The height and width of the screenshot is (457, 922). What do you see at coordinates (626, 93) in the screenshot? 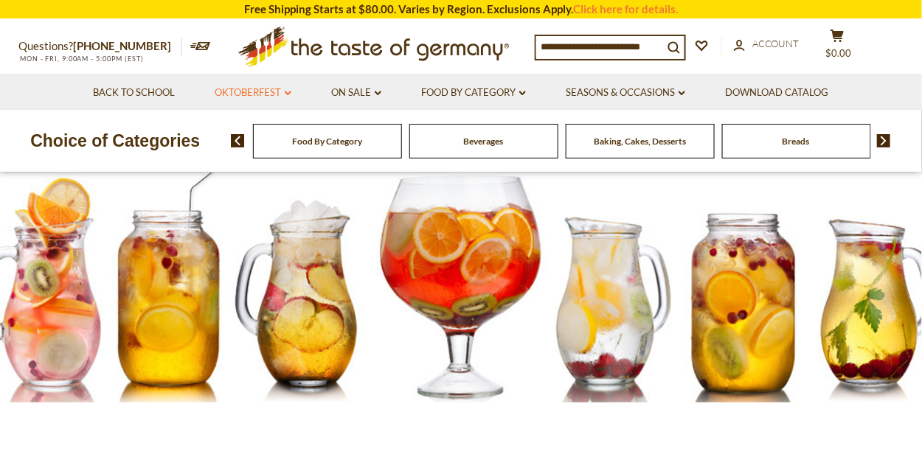
I see `a: Seasons & Occasions` at bounding box center [626, 93].